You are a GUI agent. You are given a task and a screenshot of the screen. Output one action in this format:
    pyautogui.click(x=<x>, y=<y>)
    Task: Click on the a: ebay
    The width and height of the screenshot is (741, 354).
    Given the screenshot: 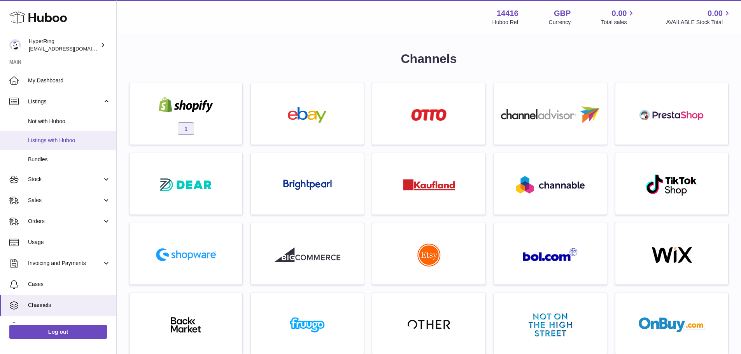 What is the action you would take?
    pyautogui.click(x=307, y=114)
    